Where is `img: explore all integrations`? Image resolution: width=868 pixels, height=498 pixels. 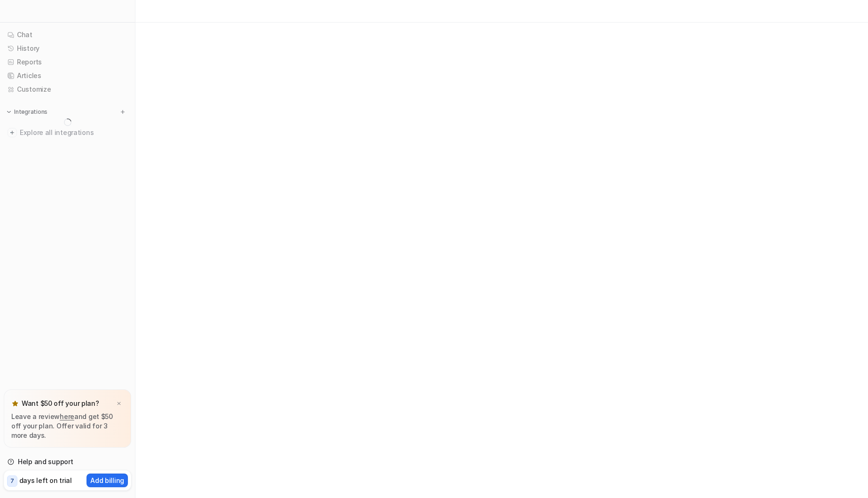
img: explore all integrations is located at coordinates (12, 133).